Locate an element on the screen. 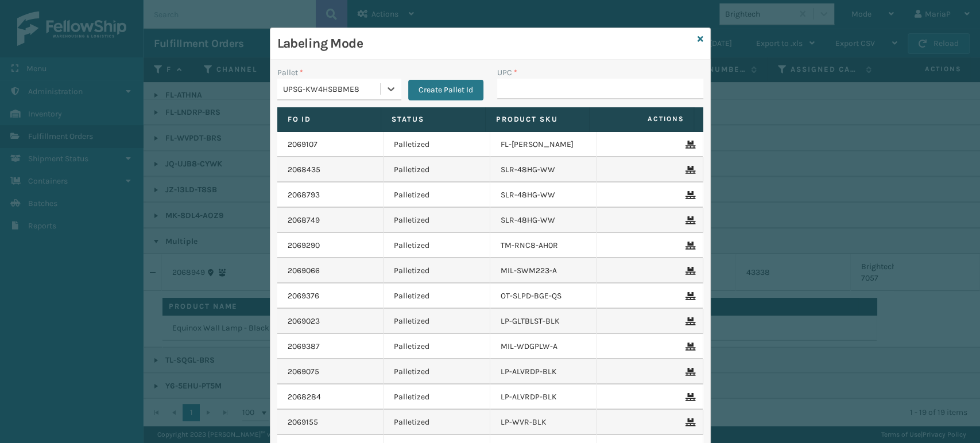 Image resolution: width=980 pixels, height=443 pixels. span: Actions is located at coordinates (642, 119).